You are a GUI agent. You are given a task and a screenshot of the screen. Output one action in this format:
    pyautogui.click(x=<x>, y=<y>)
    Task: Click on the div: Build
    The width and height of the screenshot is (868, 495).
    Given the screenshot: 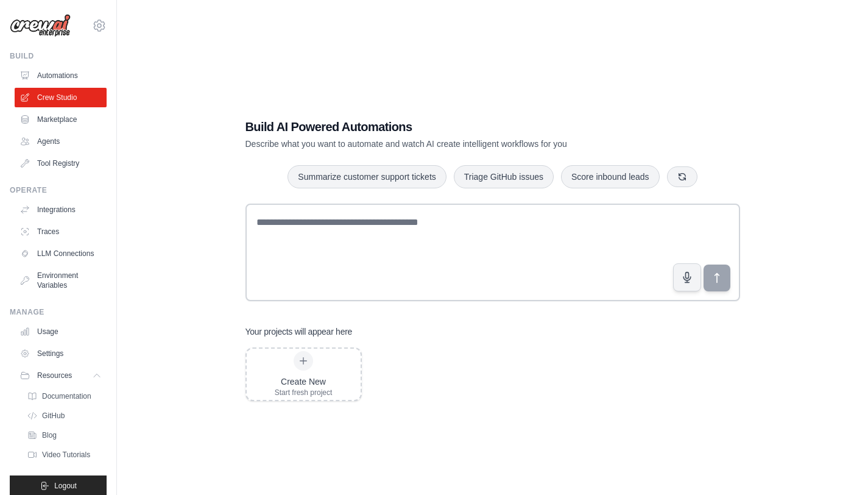 What is the action you would take?
    pyautogui.click(x=58, y=56)
    